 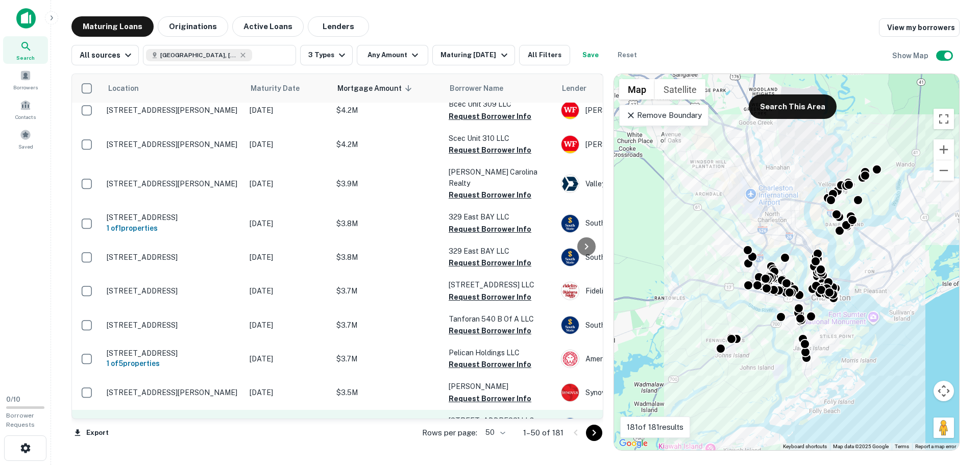 I want to click on a: Borrowers, so click(x=25, y=79).